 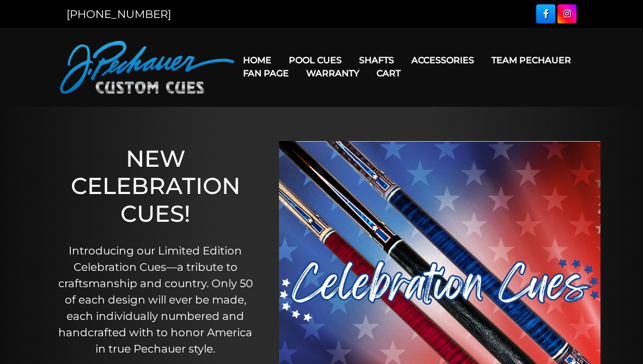 What do you see at coordinates (156, 300) in the screenshot?
I see `p: Introducing our Limited Edition Celebration Cues—a tribute to craftsmanship and country. Only 50 ...` at bounding box center [156, 300].